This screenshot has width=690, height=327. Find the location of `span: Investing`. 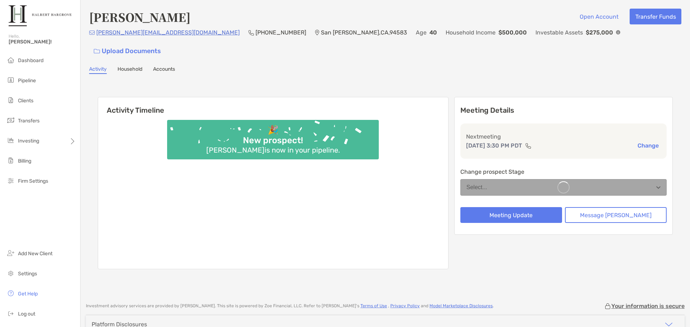

span: Investing is located at coordinates (28, 141).